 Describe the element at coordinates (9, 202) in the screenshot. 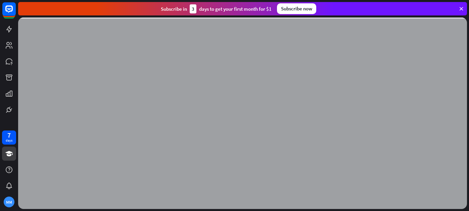

I see `div: MM` at that location.